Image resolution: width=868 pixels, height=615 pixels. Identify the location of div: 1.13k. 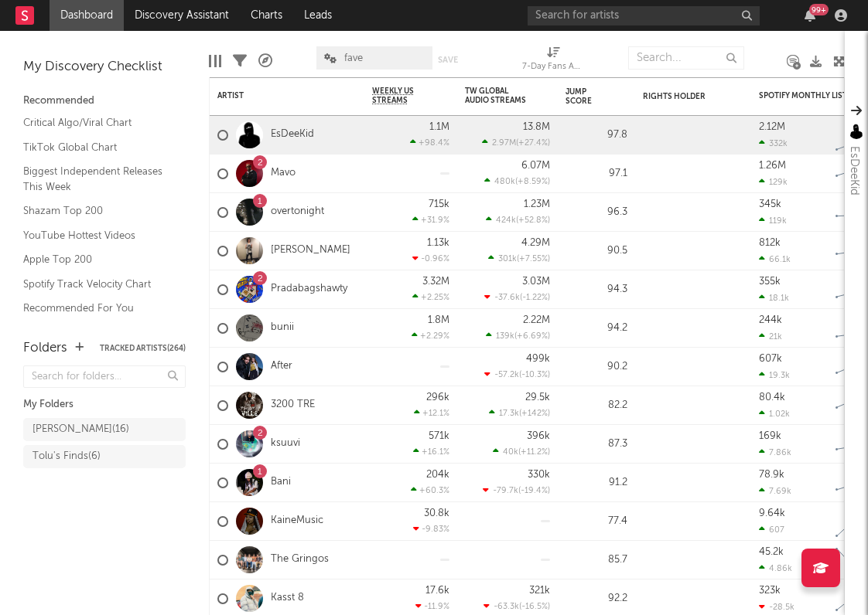
(438, 242).